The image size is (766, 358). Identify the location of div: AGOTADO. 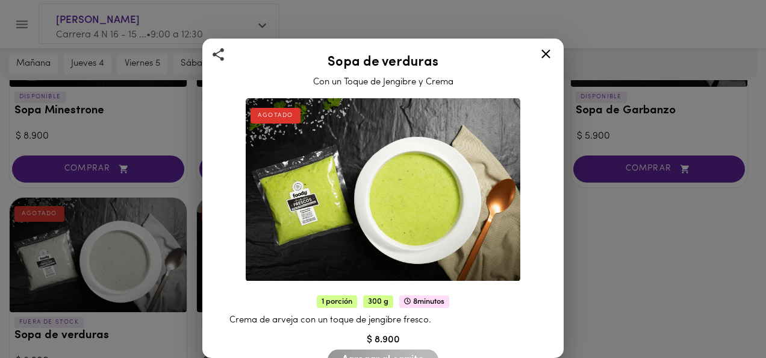
(275, 116).